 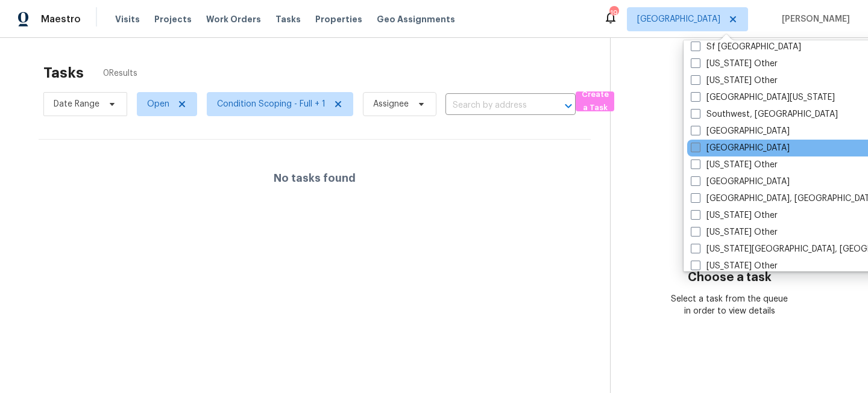 What do you see at coordinates (63, 73) in the screenshot?
I see `h2: Tasks` at bounding box center [63, 73].